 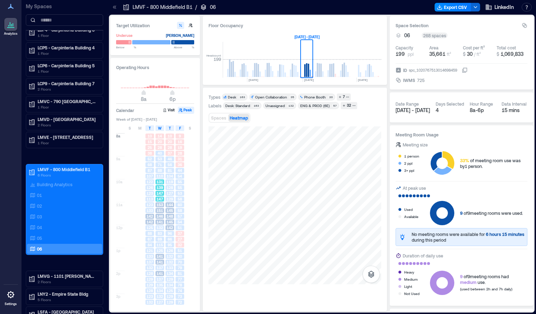 I want to click on button: Peak, so click(x=186, y=110).